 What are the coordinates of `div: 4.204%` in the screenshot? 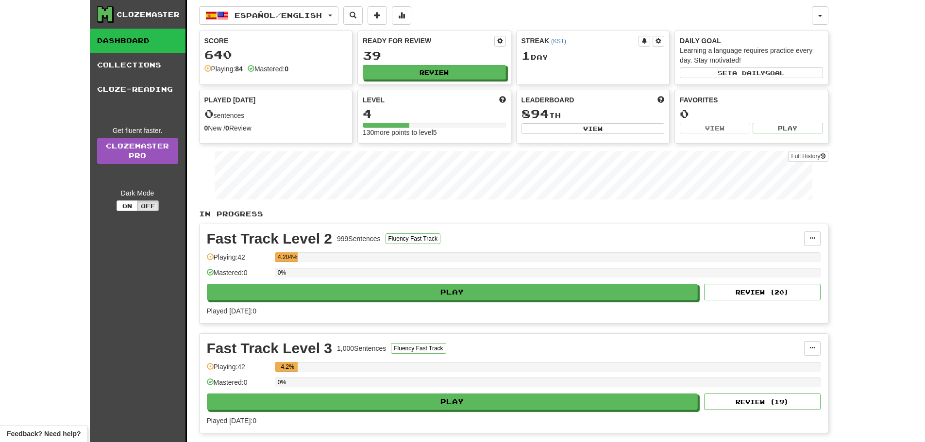 It's located at (287, 257).